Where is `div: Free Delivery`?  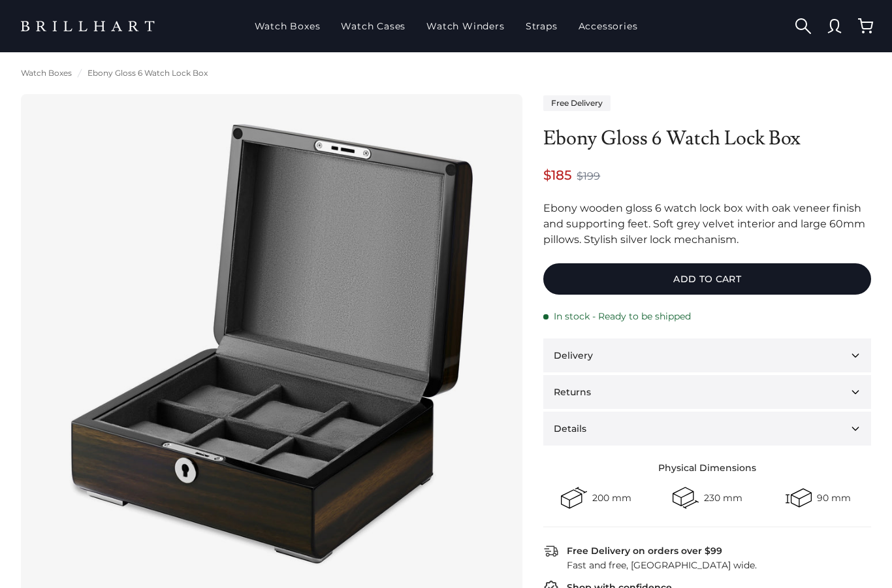
div: Free Delivery is located at coordinates (576, 103).